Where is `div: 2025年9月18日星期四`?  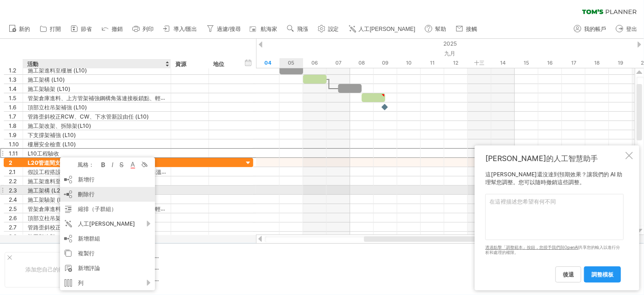 div: 2025年9月18日星期四 is located at coordinates (597, 63).